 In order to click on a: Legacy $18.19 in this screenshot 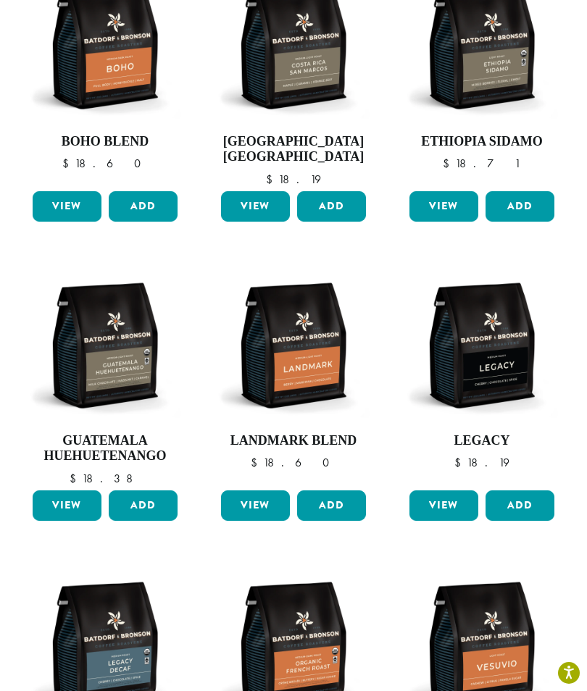, I will do `click(482, 377)`.